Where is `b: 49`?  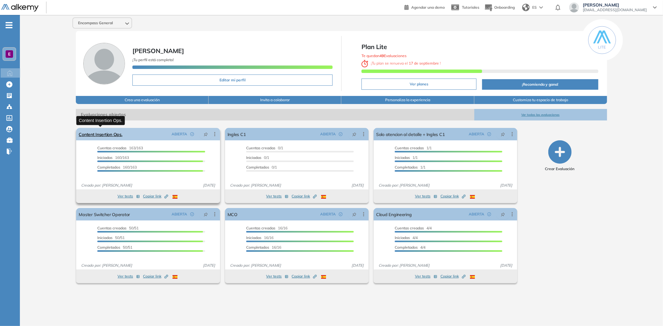 b: 49 is located at coordinates (381, 56).